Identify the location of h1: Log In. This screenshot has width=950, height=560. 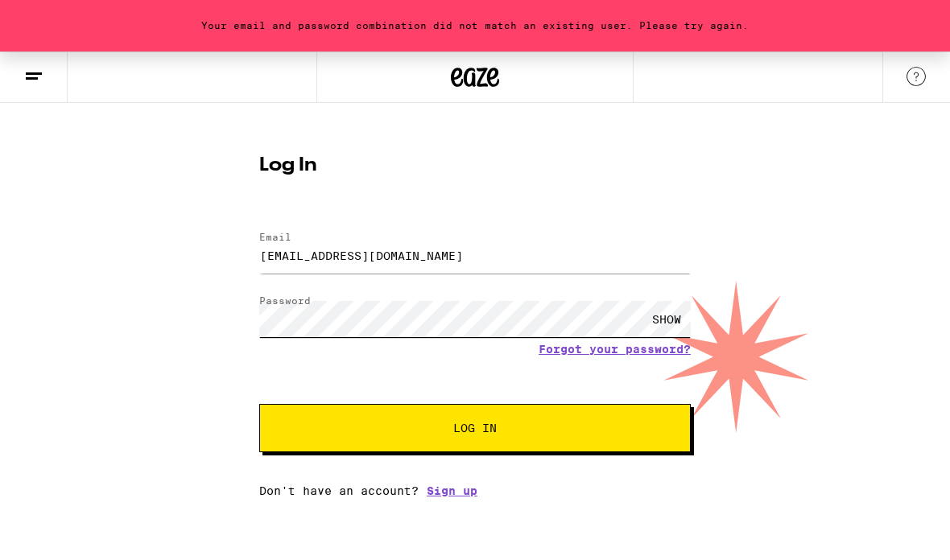
(475, 166).